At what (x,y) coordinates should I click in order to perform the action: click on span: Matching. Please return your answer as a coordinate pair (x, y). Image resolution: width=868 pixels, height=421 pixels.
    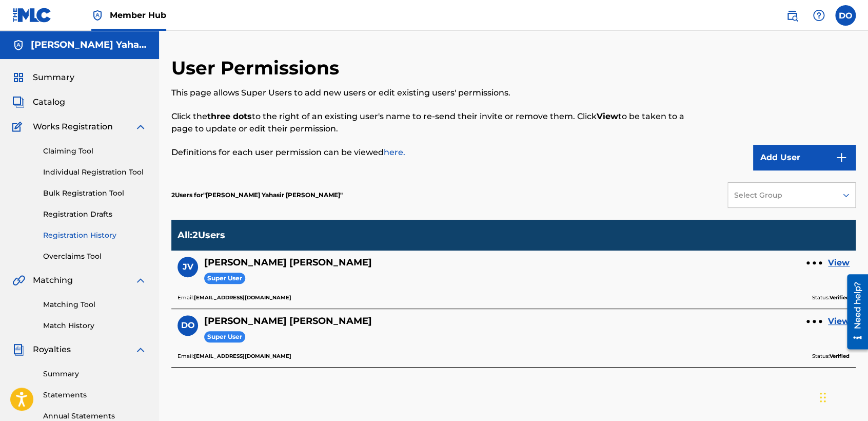
    Looking at the image, I should click on (53, 280).